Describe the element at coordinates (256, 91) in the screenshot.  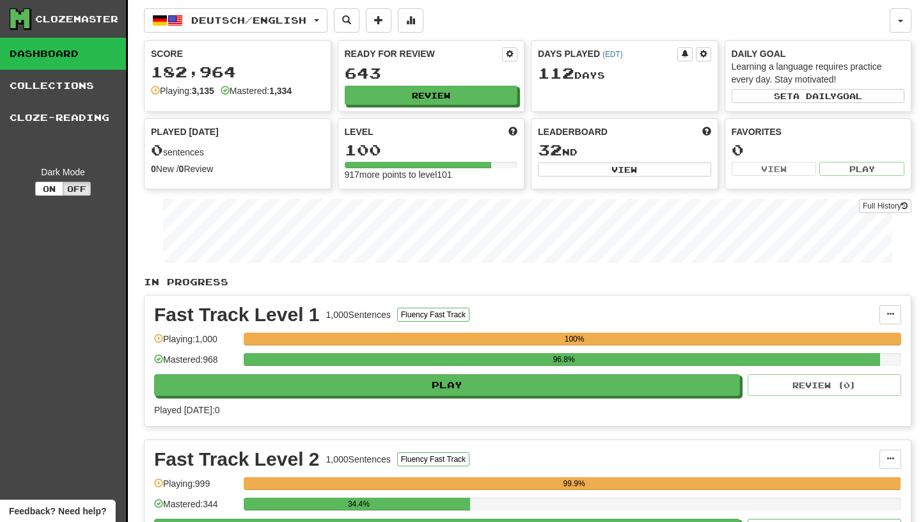
I see `div: Mastered:` at that location.